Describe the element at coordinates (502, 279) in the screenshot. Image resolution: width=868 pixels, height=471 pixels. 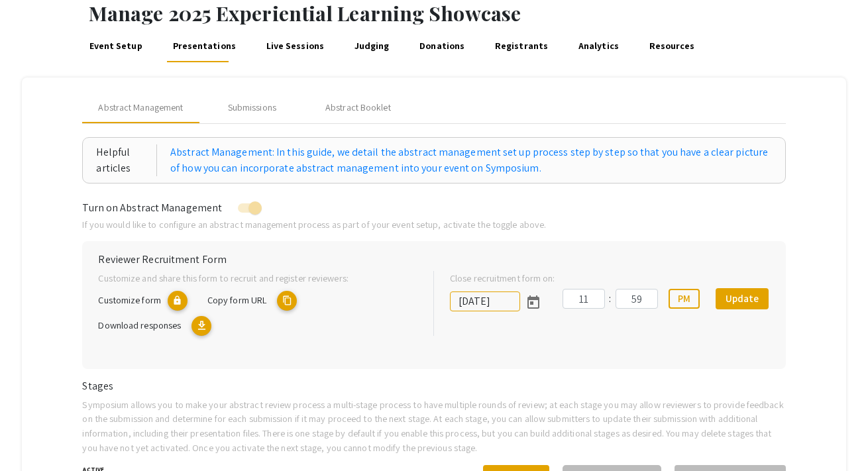
I see `label: Close recruitment form on:` at that location.